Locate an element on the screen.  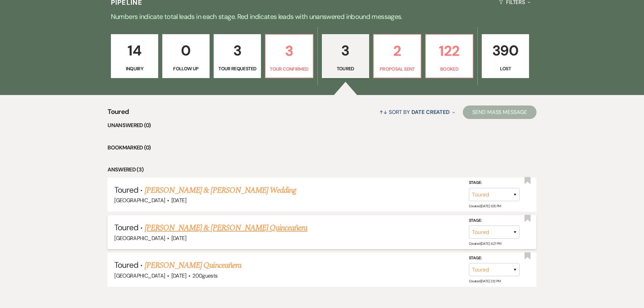
a: 390Lost is located at coordinates (505, 56).